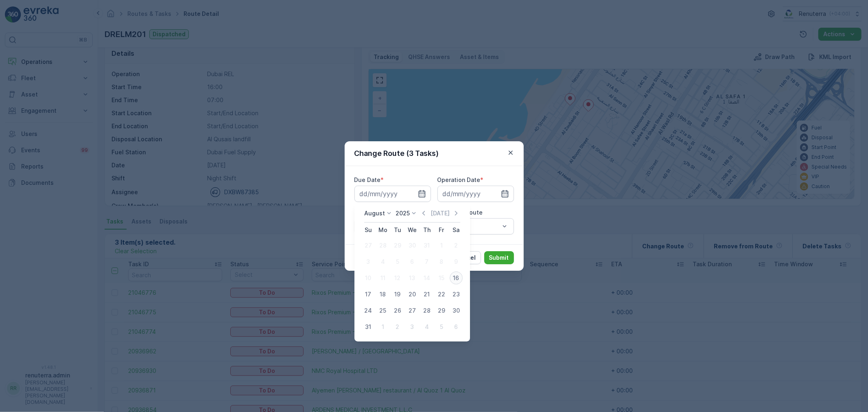  What do you see at coordinates (403, 213) in the screenshot?
I see `p: 2025` at bounding box center [403, 213].